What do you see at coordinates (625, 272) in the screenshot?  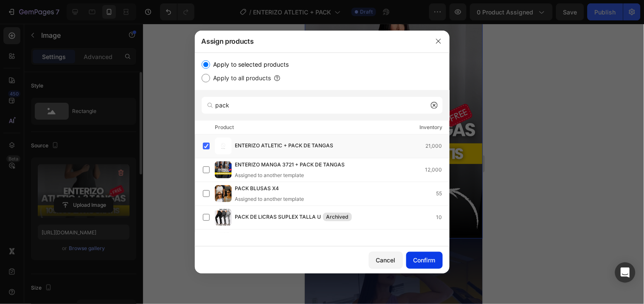 I see `div: Open Intercom Messenger` at bounding box center [625, 272].